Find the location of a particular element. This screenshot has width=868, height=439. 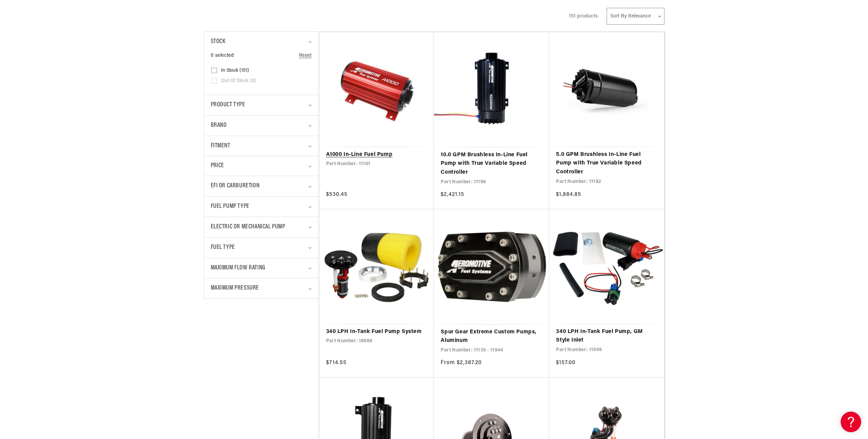

summary: Fuel Type (0 selected) is located at coordinates (261, 248).